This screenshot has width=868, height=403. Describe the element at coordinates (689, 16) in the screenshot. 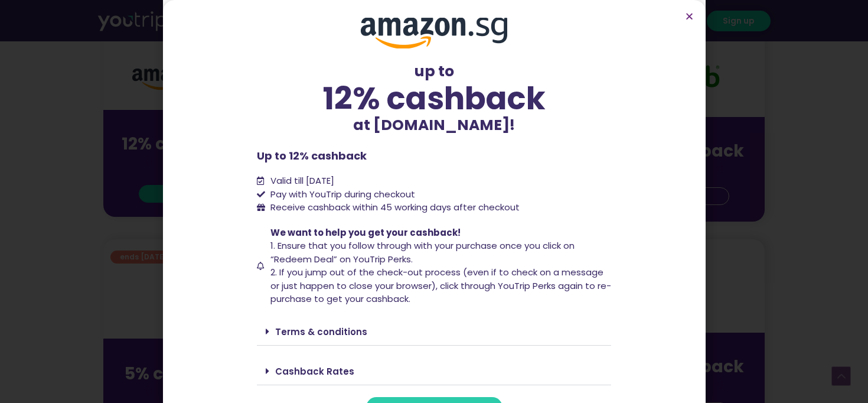

I see `a: Close` at that location.